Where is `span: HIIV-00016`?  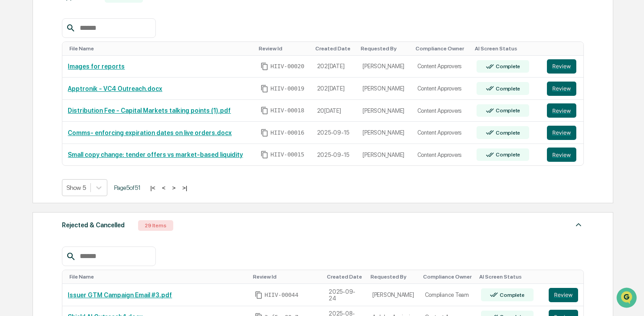 span: HIIV-00016 is located at coordinates (288, 133).